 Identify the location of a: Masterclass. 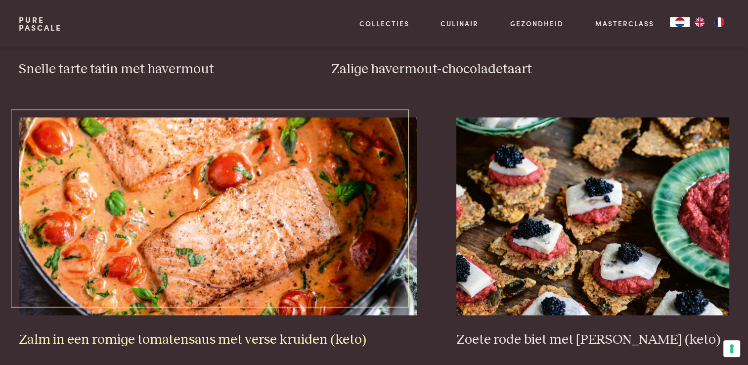
(624, 23).